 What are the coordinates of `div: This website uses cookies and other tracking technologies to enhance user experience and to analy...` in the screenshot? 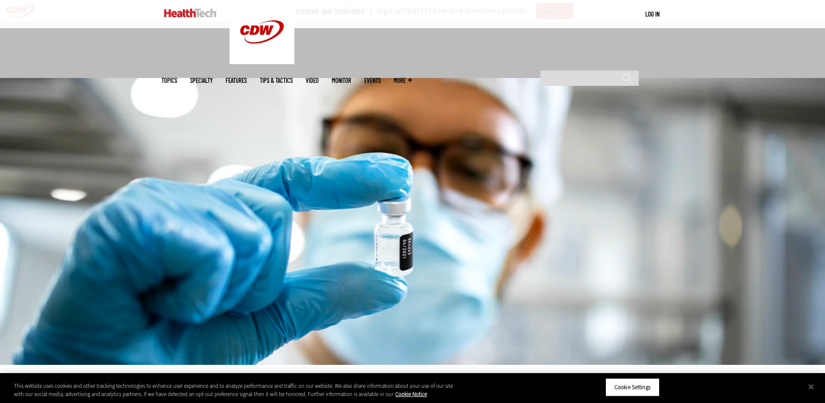 It's located at (234, 390).